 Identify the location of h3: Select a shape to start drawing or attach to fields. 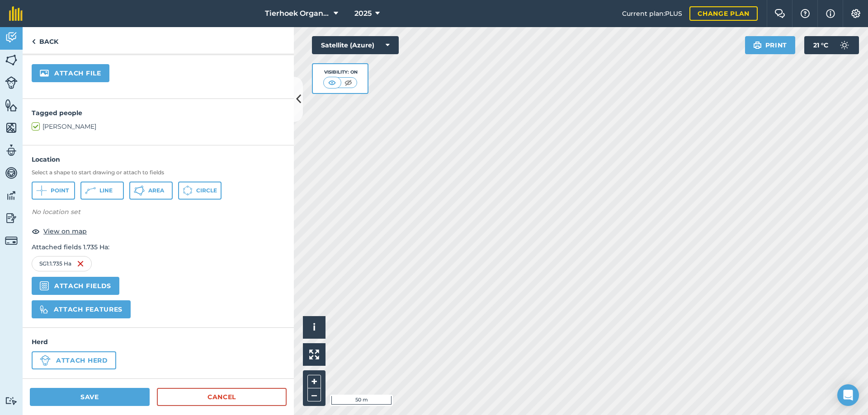
(158, 173).